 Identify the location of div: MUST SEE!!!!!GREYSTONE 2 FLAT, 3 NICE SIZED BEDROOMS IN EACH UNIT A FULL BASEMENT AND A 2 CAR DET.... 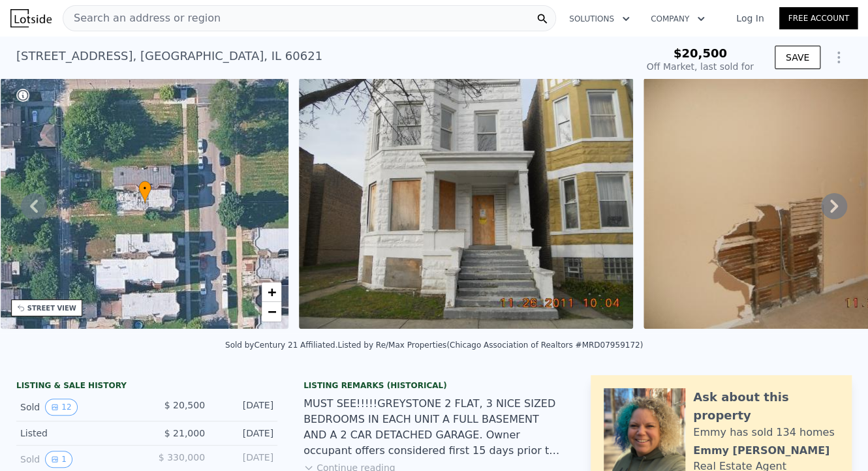
(434, 427).